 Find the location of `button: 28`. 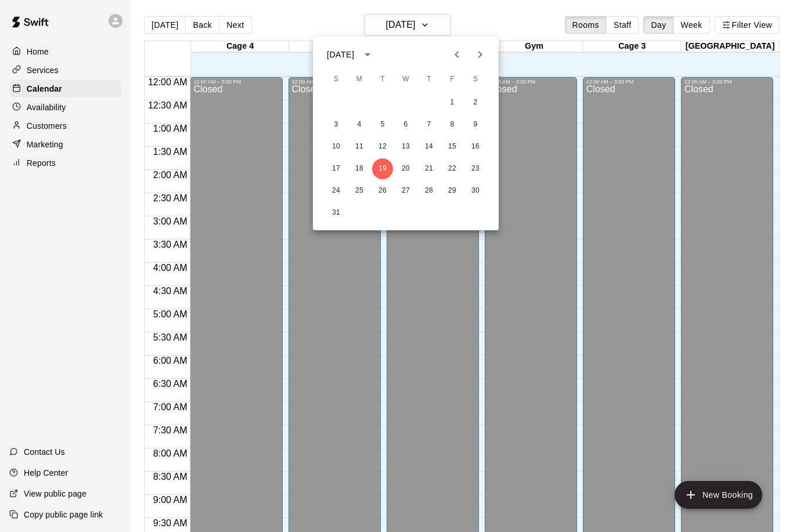

button: 28 is located at coordinates (429, 191).